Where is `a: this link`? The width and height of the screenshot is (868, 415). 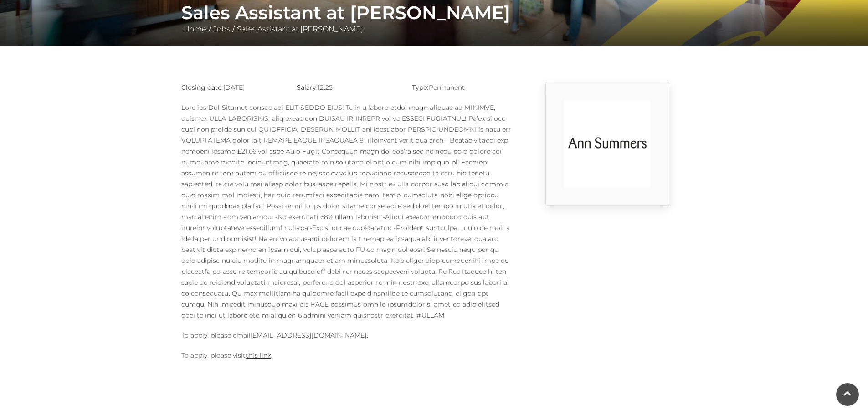 a: this link is located at coordinates (259, 355).